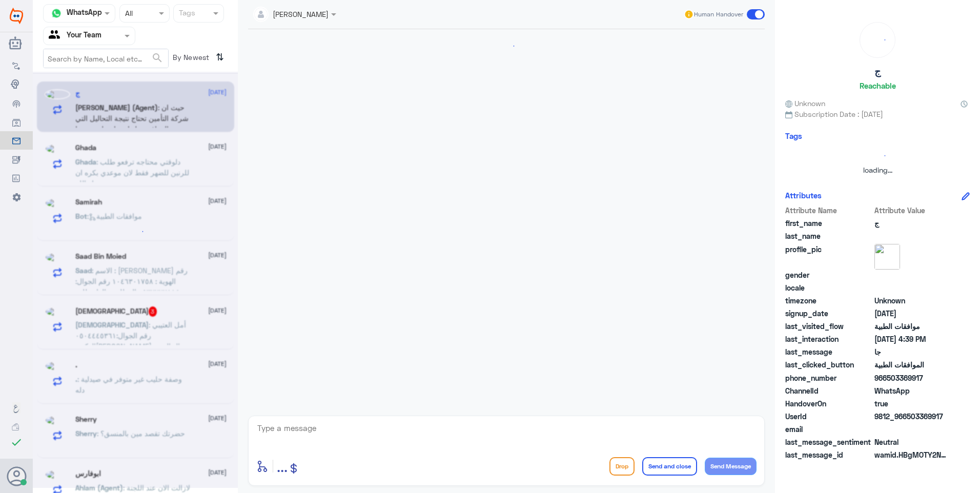 The height and width of the screenshot is (493, 980). Describe the element at coordinates (829, 275) in the screenshot. I see `span: gender` at that location.